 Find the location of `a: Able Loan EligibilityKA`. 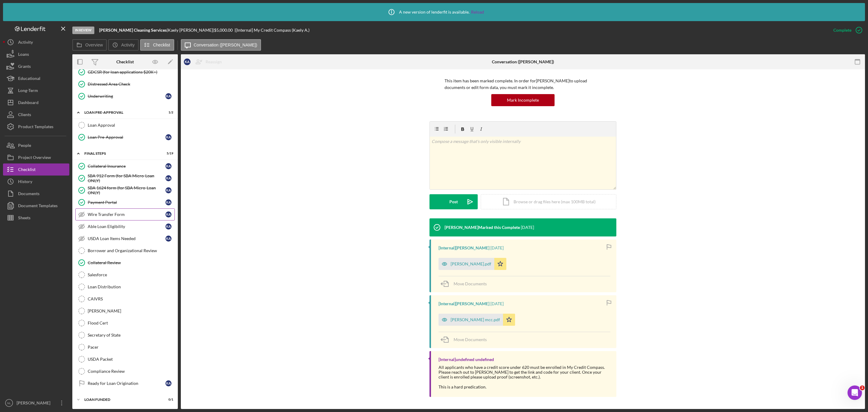

a: Able Loan EligibilityKA is located at coordinates (125, 227).